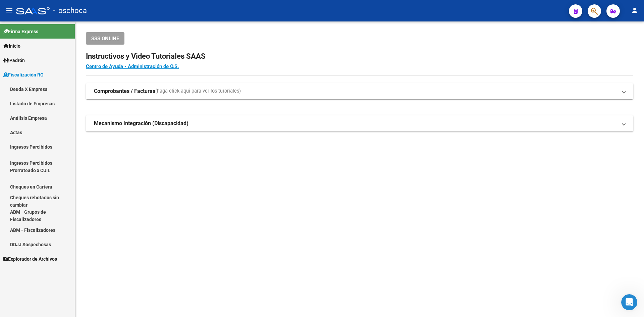 This screenshot has width=644, height=317. I want to click on mat-expansion-panel-header: Mecanismo Integración (Discapacidad), so click(360, 124).